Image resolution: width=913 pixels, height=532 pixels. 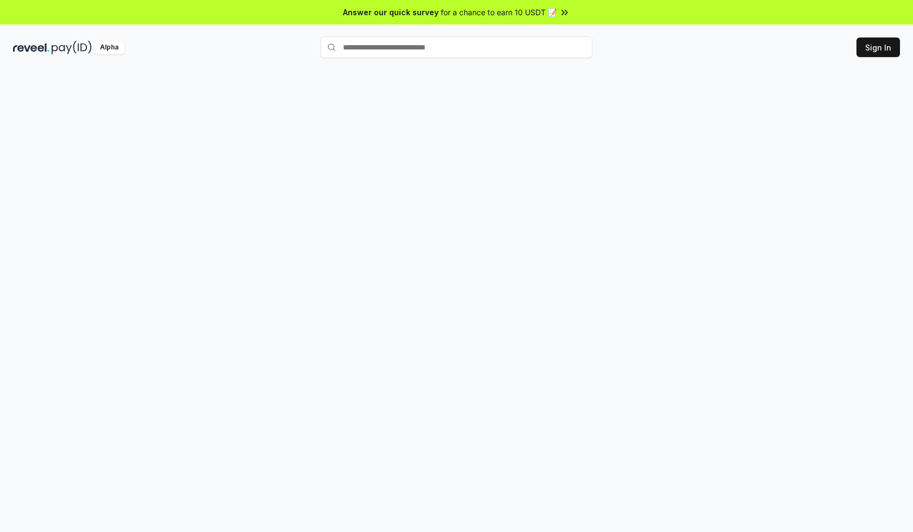 I want to click on img: reveel_dark, so click(x=31, y=47).